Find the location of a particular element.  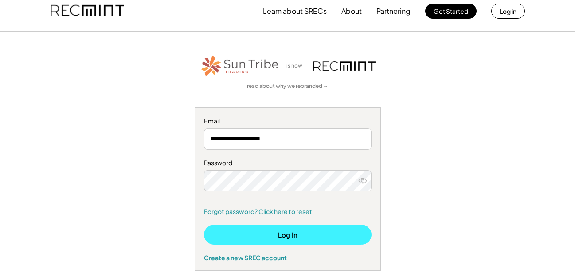

div: Email is located at coordinates (288, 121).